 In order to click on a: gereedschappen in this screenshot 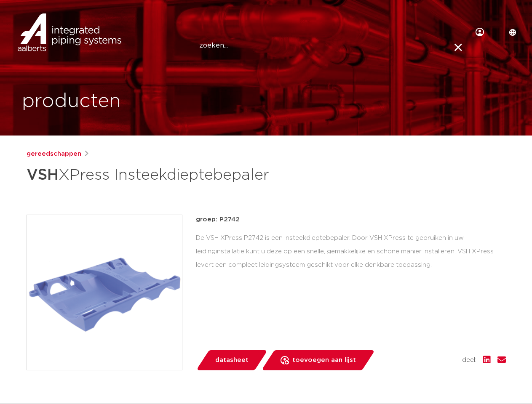, I will do `click(54, 154)`.